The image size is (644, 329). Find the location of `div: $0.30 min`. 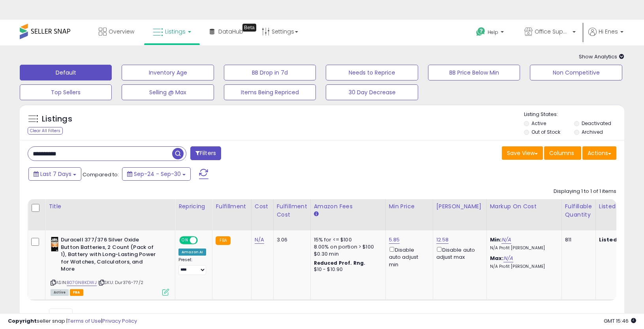

div: $0.30 min is located at coordinates (347, 254).